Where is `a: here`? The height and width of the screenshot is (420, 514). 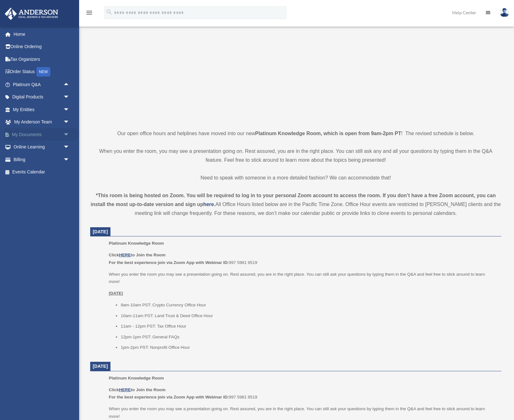 a: here is located at coordinates (209, 204).